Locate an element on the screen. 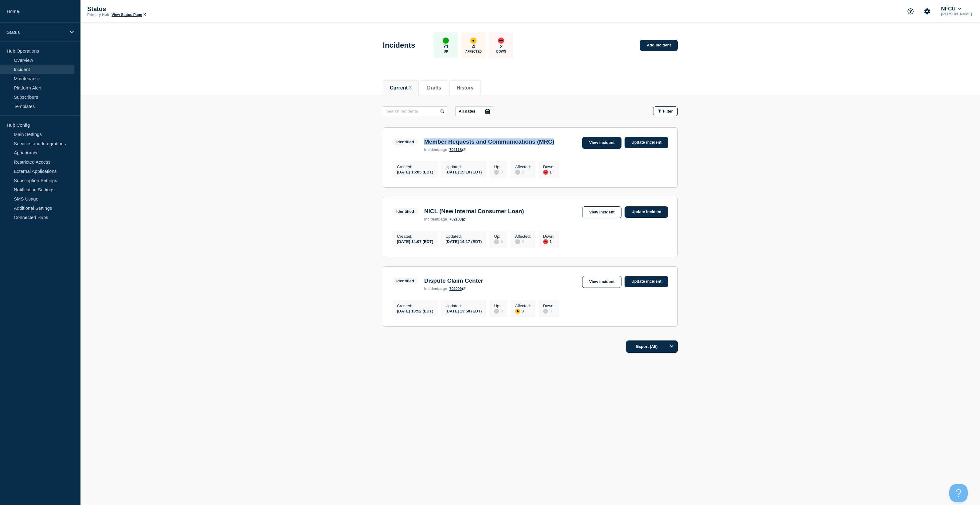 This screenshot has width=980, height=505. p: 2 is located at coordinates (501, 46).